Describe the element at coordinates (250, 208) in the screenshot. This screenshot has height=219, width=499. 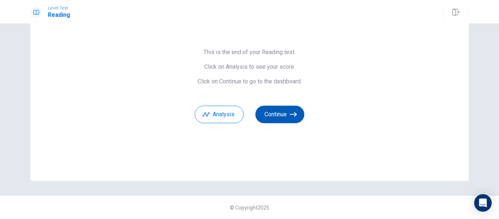
I see `span: © Copyright 2025` at that location.